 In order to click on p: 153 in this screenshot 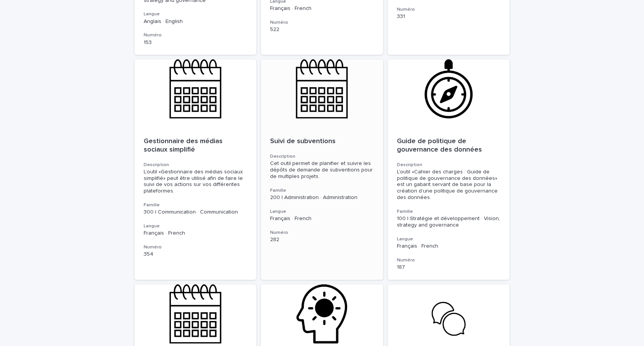, I will do `click(195, 42)`.